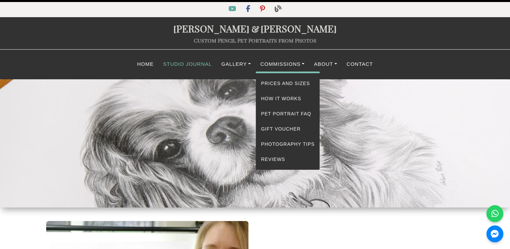 The height and width of the screenshot is (249, 510). What do you see at coordinates (278, 9) in the screenshot?
I see `a: Blog` at bounding box center [278, 9].